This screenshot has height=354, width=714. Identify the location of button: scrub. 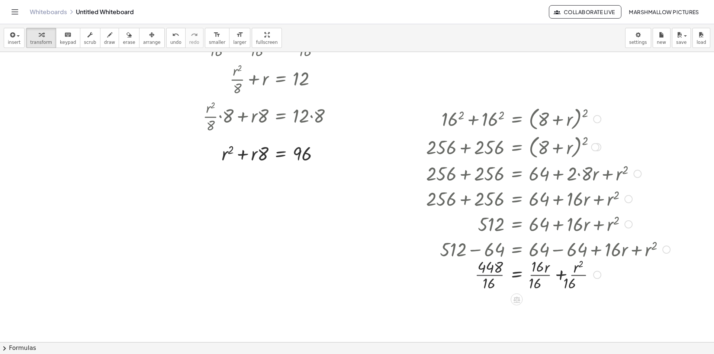
(90, 38).